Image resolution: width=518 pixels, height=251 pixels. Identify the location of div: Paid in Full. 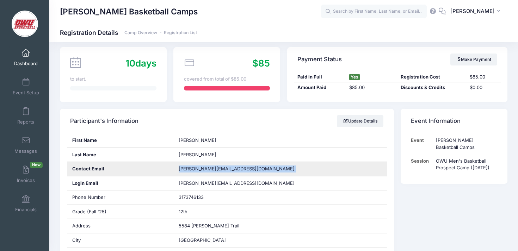
(319, 77).